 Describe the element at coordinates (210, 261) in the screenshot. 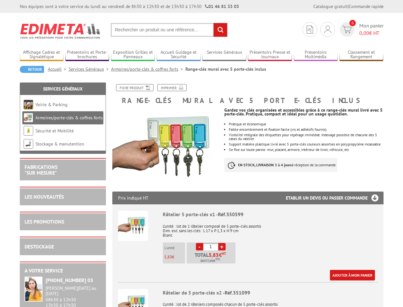

I see `span: 7,00` at that location.